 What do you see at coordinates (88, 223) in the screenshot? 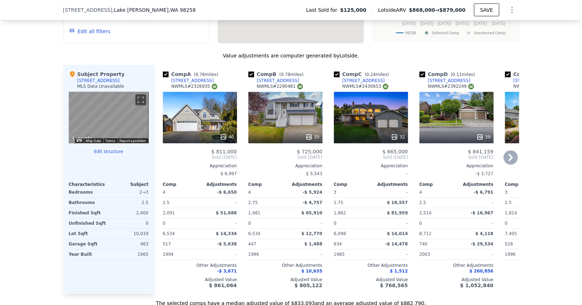
I see `div: Unfinished Sqft` at bounding box center [88, 223].